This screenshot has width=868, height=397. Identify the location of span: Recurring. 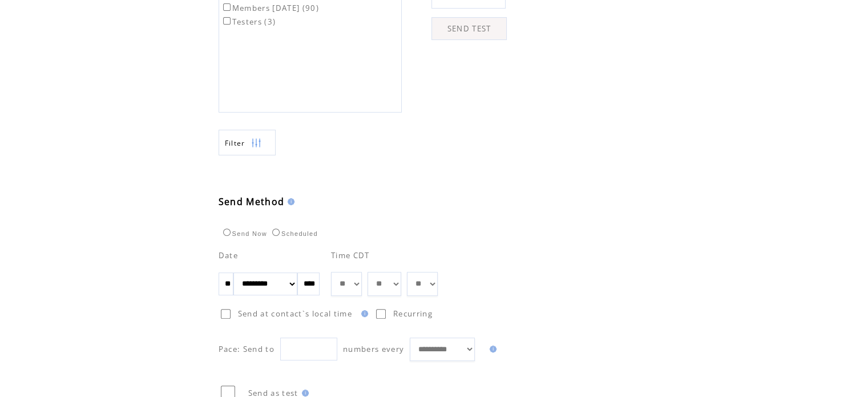
(413, 314).